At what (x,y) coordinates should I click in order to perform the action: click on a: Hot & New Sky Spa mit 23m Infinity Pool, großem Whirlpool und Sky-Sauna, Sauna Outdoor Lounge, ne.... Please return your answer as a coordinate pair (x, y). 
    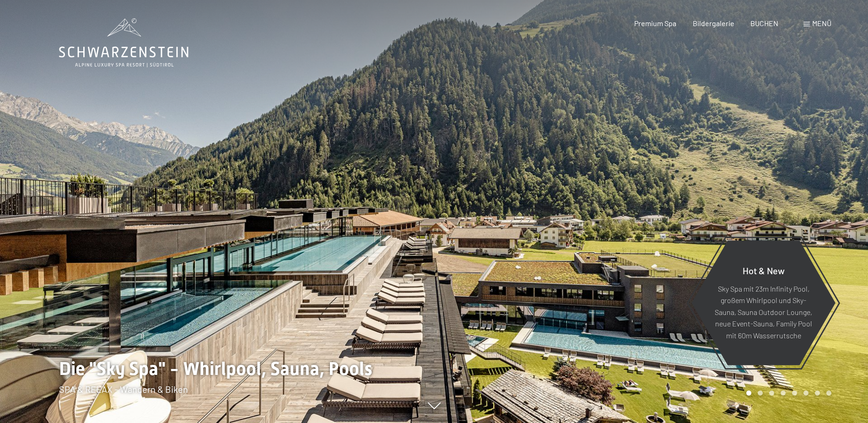
    Looking at the image, I should click on (763, 303).